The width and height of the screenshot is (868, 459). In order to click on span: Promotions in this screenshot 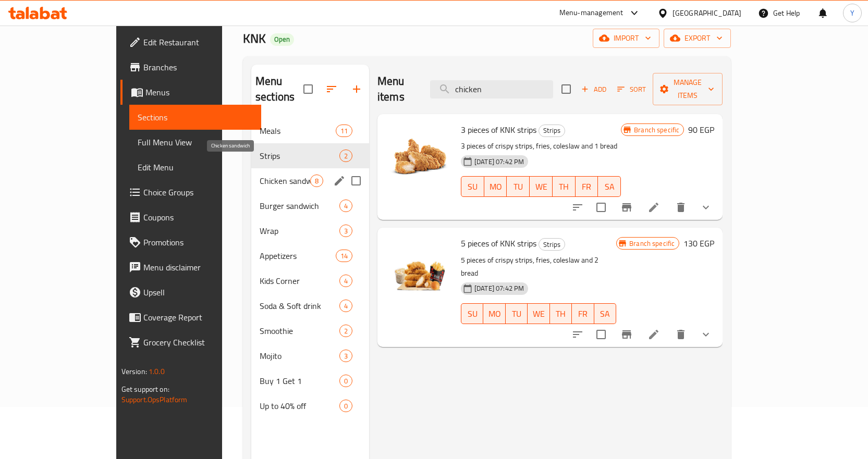, I will do `click(198, 242)`.